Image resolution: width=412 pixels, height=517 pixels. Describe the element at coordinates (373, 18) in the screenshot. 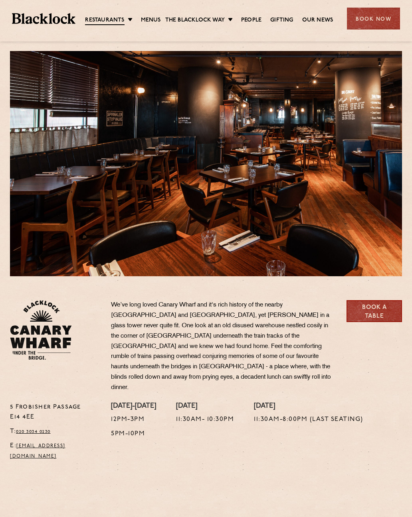

I see `div: Book Now` at that location.